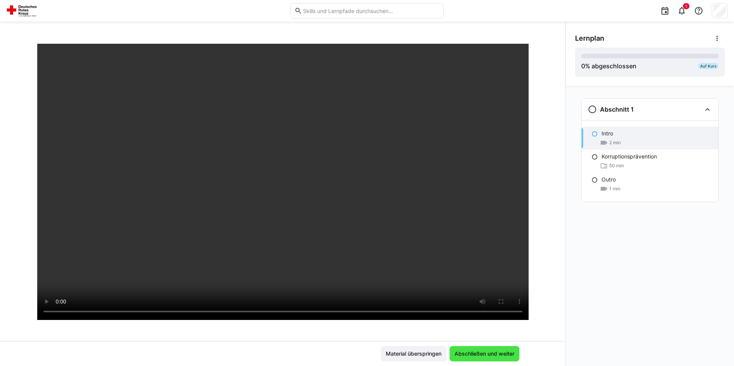  What do you see at coordinates (617, 109) in the screenshot?
I see `h3: Abschnitt 1` at bounding box center [617, 109].